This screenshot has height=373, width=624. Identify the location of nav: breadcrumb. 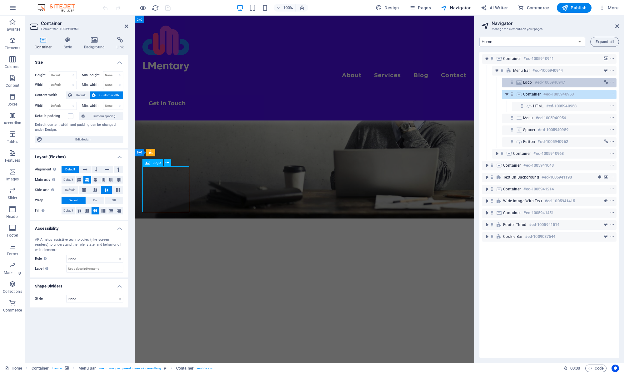
(123, 369).